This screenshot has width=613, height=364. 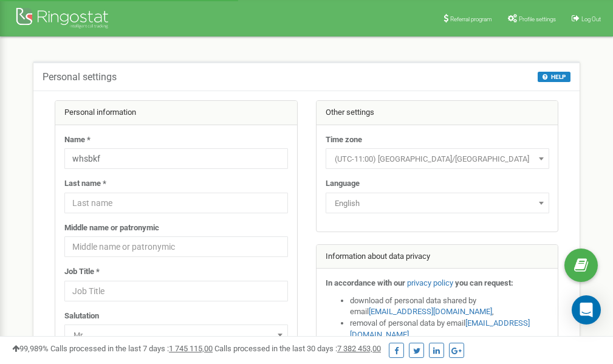 What do you see at coordinates (484, 282) in the screenshot?
I see `strong: you can request:` at bounding box center [484, 282].